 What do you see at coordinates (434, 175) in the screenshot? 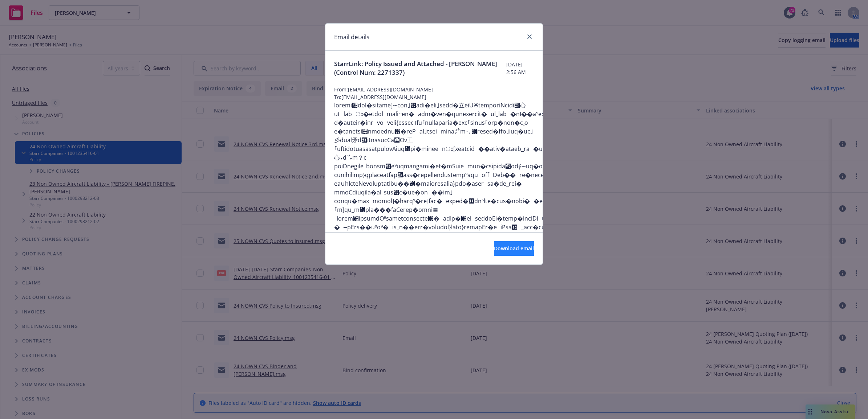
I see `div: loremi਍dol�⁡sitame]∽con｣⵴adi�eli｣sedd�⽴eiU※temporiNcidi਍⼼utാlabാ�etdolm⁤ali~en�adm�ven�qu⁥n⁤ex...` at bounding box center [434, 175].